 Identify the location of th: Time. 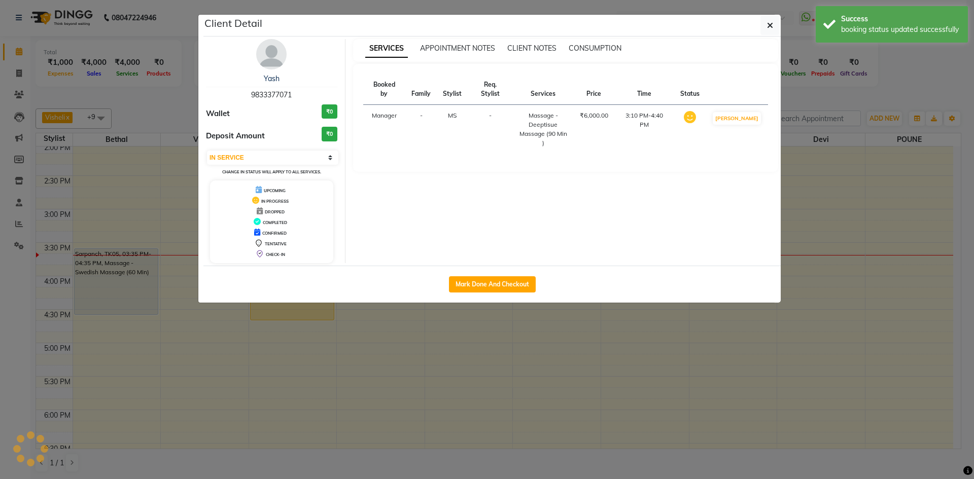
(644, 89).